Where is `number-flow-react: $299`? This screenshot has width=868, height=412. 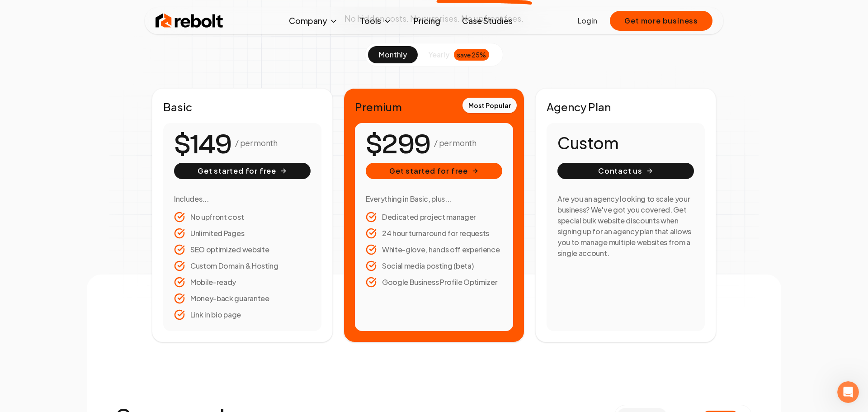 number-flow-react: $299 is located at coordinates (398, 145).